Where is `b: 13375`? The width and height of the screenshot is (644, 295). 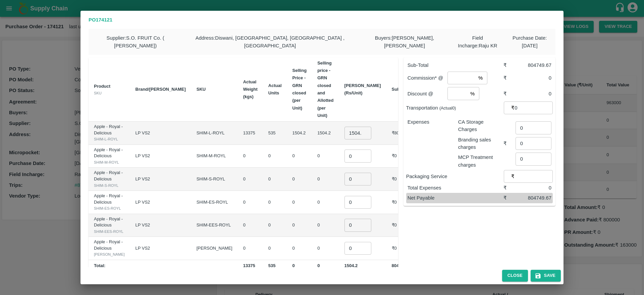
b: 13375 is located at coordinates (249, 265).